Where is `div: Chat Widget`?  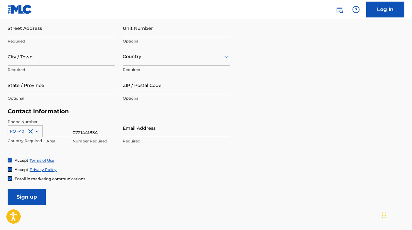
div: Chat Widget is located at coordinates (396, 215).